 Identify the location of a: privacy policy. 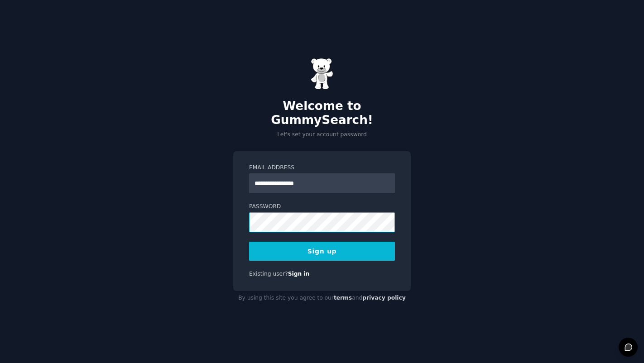
(384, 298).